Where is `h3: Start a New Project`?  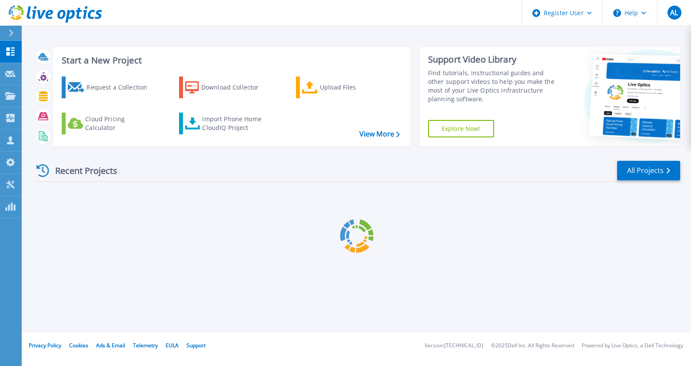 h3: Start a New Project is located at coordinates (230, 60).